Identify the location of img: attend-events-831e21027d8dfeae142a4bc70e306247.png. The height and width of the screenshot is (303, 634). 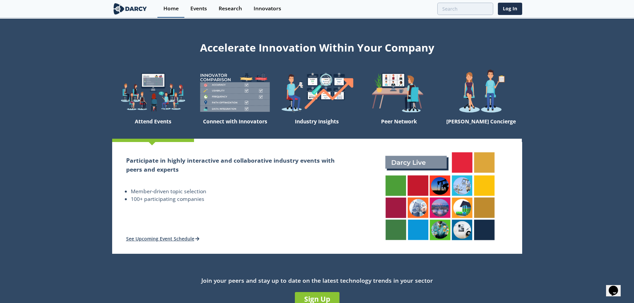
(440, 196).